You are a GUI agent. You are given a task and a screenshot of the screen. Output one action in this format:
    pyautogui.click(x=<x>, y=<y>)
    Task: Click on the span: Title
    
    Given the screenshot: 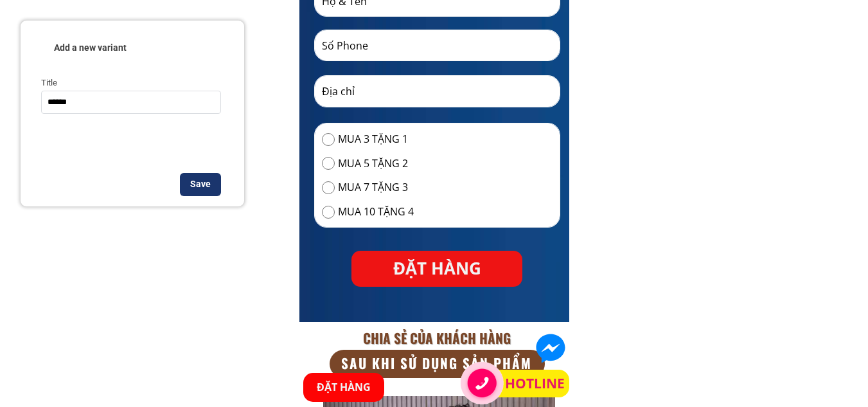 What is the action you would take?
    pyautogui.click(x=49, y=82)
    